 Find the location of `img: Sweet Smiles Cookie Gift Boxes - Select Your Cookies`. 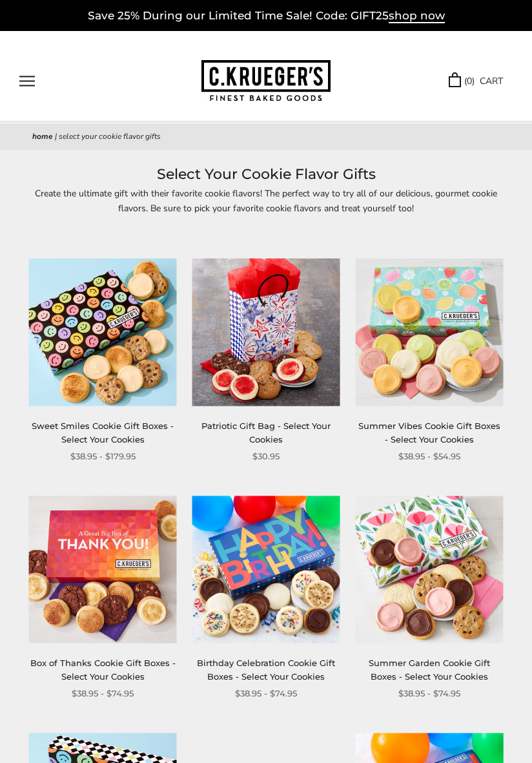

img: Sweet Smiles Cookie Gift Boxes - Select Your Cookies is located at coordinates (103, 332).